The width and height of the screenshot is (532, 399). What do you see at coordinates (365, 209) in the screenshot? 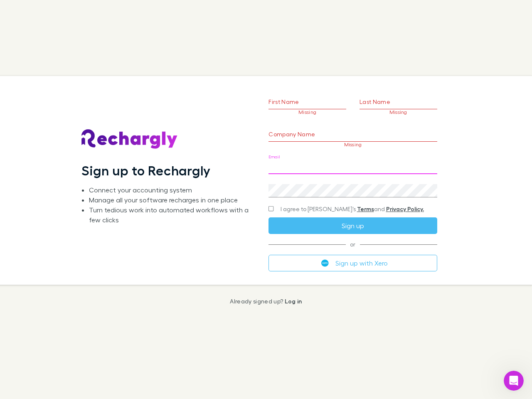
I see `a: Terms` at bounding box center [365, 209].